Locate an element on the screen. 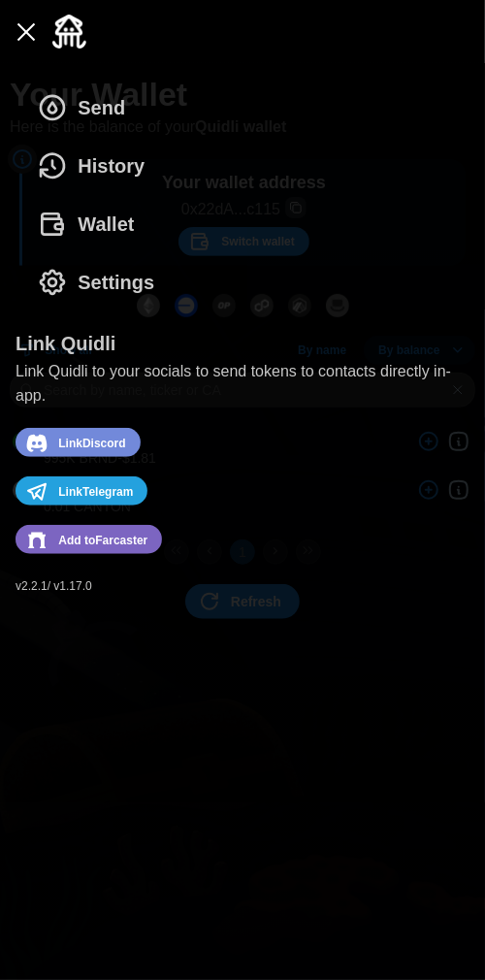  span: Wallet is located at coordinates (106, 224).